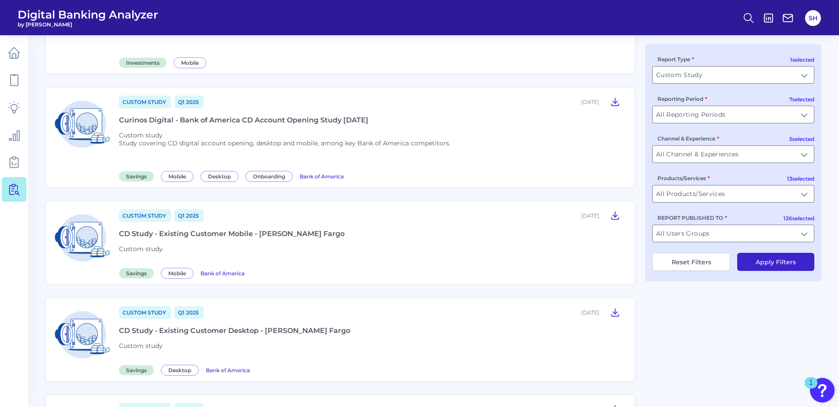 Image resolution: width=839 pixels, height=407 pixels. Describe the element at coordinates (269, 176) in the screenshot. I see `span: Onboarding` at that location.